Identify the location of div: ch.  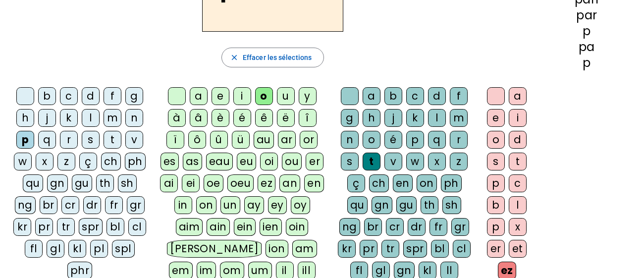
(379, 184).